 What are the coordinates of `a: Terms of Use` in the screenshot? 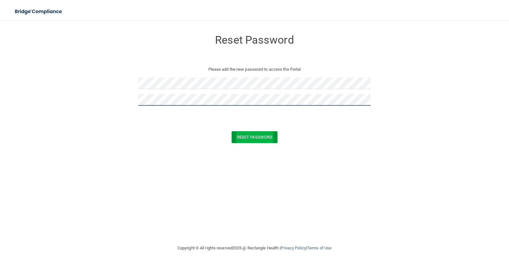 It's located at (319, 248).